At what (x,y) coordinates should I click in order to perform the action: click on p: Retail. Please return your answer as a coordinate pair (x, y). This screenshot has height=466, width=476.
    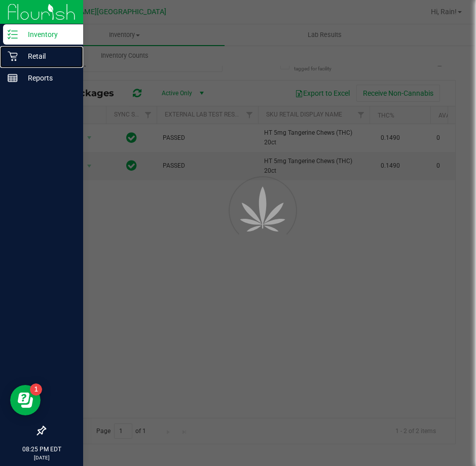
    Looking at the image, I should click on (48, 56).